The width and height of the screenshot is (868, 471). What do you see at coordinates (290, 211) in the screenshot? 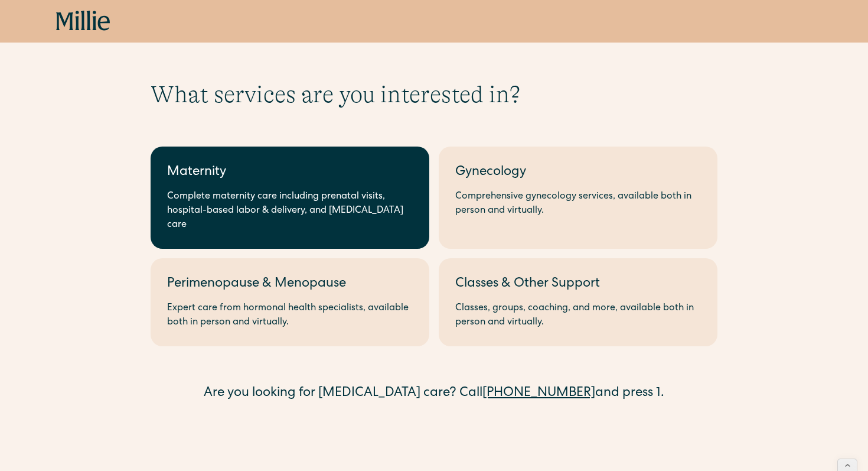
I see `div: Complete maternity care including prenatal visits, hospital-based labor & delivery, and [MEDICAL_...` at bounding box center [290, 211].